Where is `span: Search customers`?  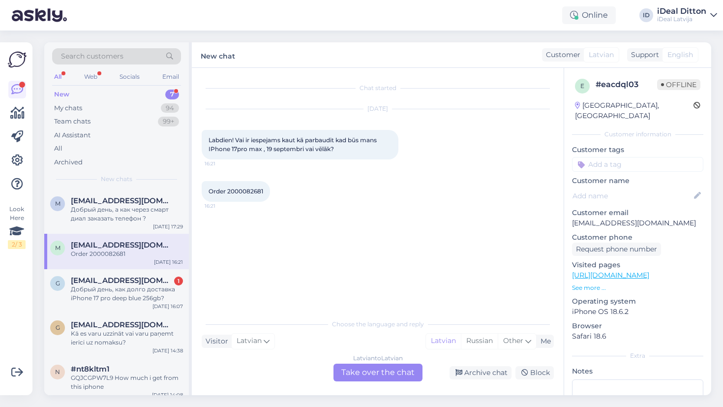 span: Search customers is located at coordinates (92, 56).